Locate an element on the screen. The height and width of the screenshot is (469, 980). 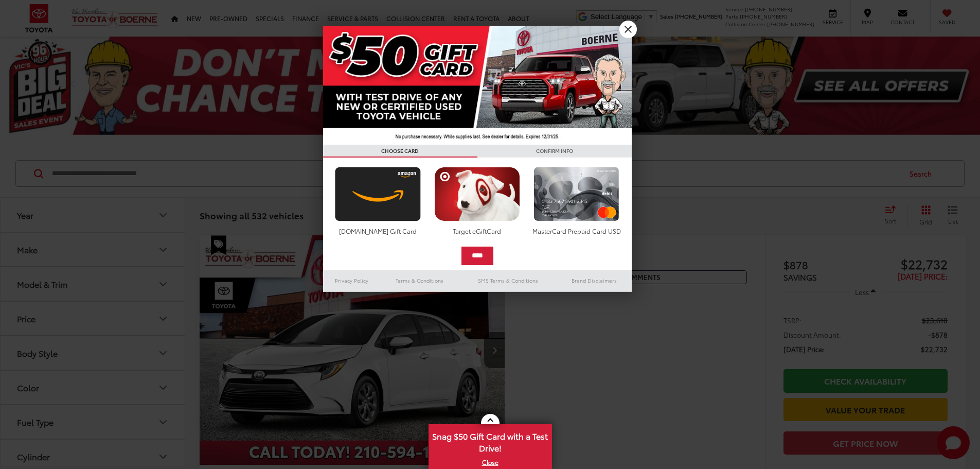
h3: CHOOSE CARD is located at coordinates (400, 151).